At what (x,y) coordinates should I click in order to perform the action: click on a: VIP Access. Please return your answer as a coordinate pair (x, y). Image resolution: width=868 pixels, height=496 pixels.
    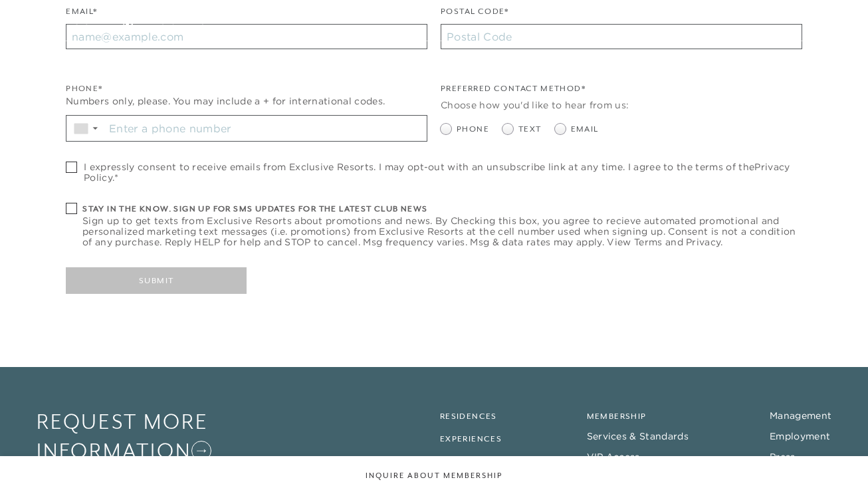
    Looking at the image, I should click on (614, 457).